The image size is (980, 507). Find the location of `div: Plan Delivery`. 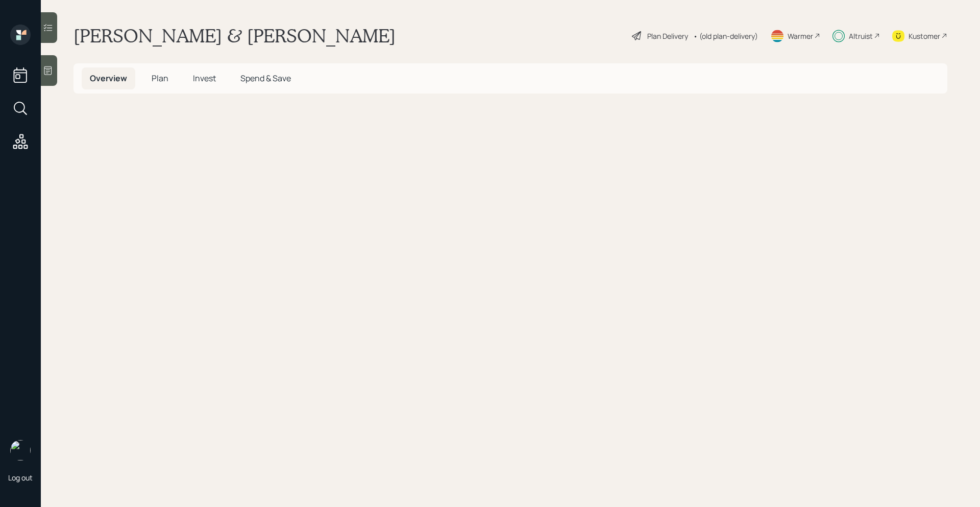

div: Plan Delivery is located at coordinates (668, 36).